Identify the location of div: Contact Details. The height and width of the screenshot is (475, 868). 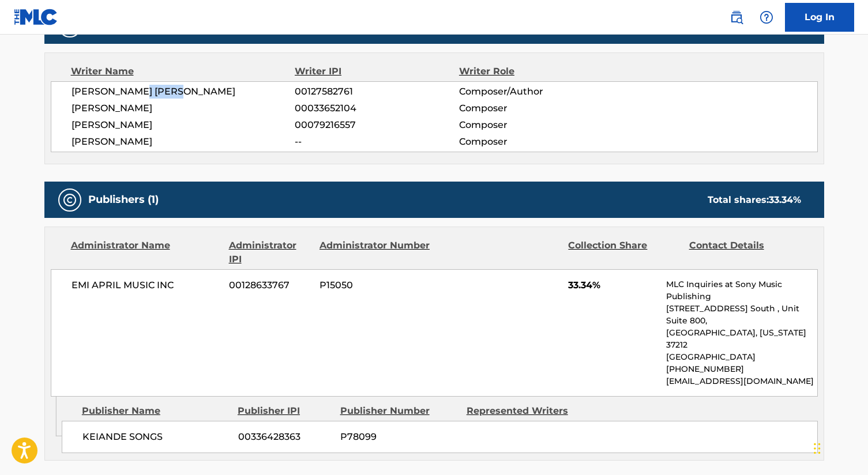
(745, 252).